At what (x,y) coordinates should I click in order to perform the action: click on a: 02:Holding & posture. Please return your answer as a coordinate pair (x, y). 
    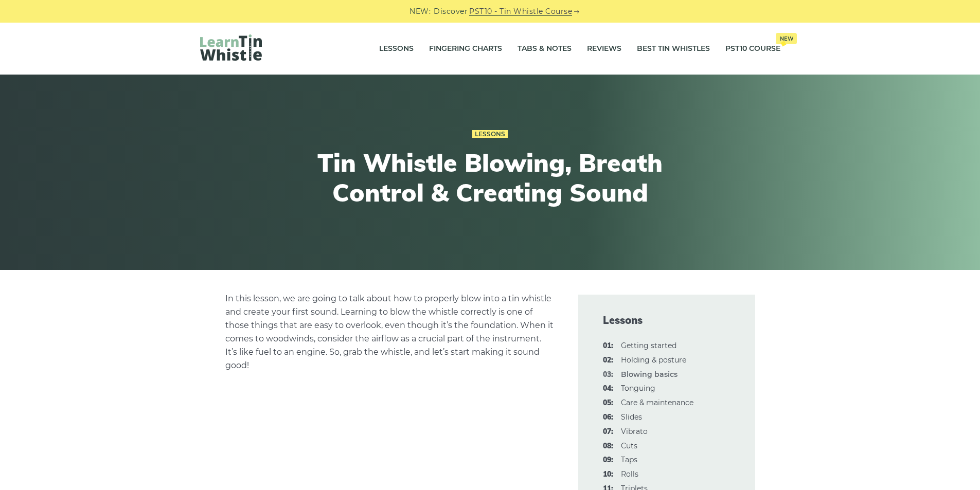
    Looking at the image, I should click on (653, 360).